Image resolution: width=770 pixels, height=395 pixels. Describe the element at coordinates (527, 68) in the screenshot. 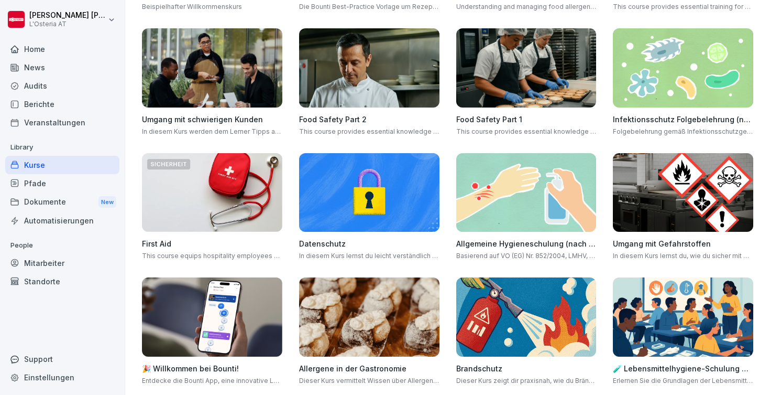

I see `img: azkf4rt9fjv8ktem2r20o1ft.png` at that location.